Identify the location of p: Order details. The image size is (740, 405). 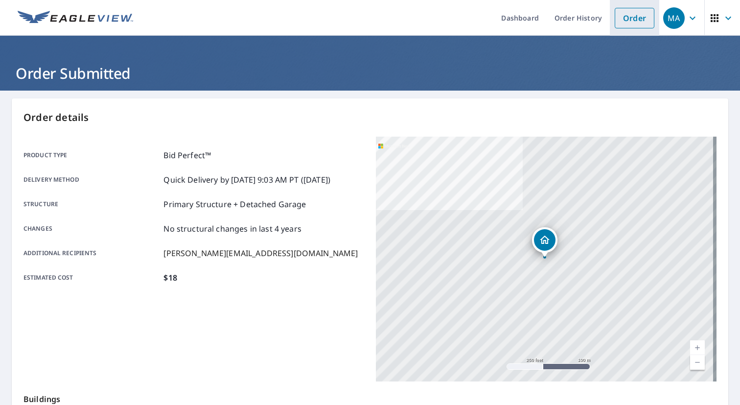
(370, 117).